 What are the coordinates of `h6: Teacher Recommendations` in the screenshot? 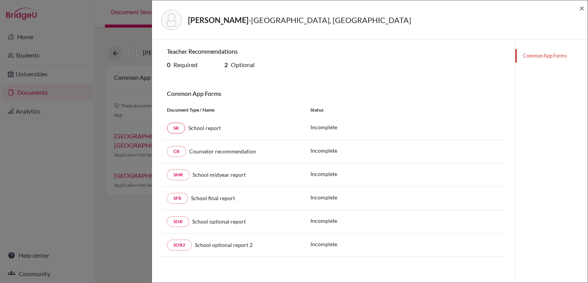 It's located at (247, 51).